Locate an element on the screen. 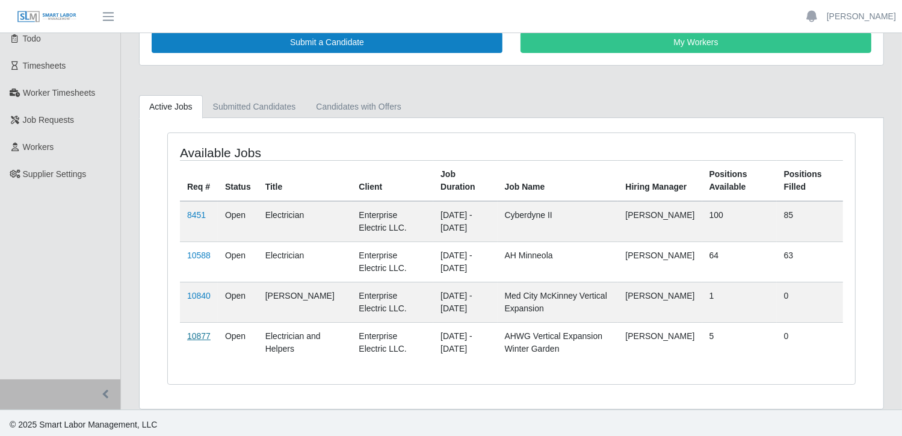  span: Supplier Settings is located at coordinates (55, 174).